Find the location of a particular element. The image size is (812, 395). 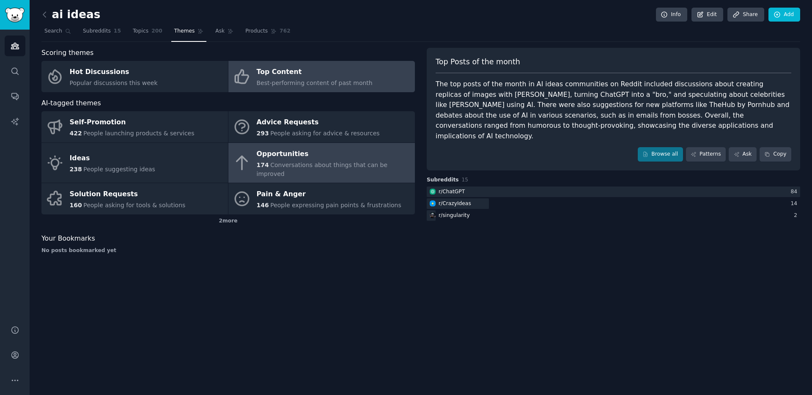

div: 14 is located at coordinates (795, 204).